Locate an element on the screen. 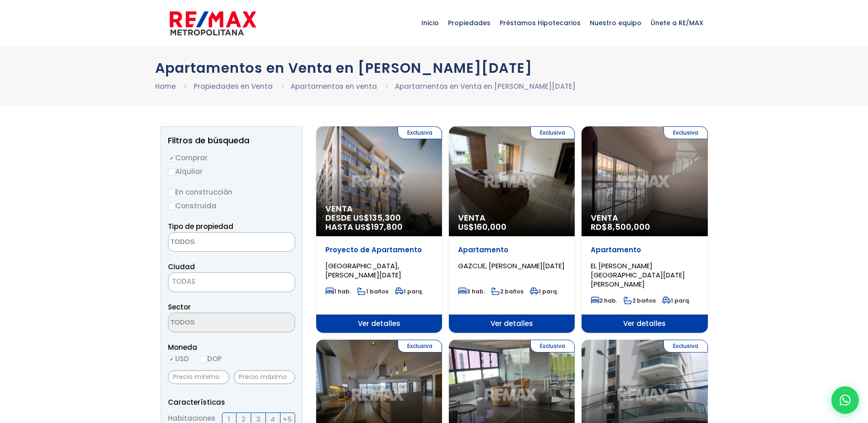  span: Inicio is located at coordinates (430, 23).